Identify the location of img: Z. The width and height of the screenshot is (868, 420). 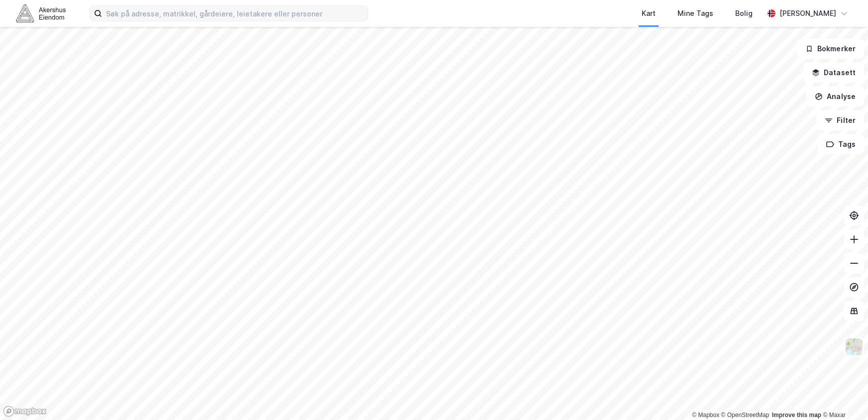
(854, 347).